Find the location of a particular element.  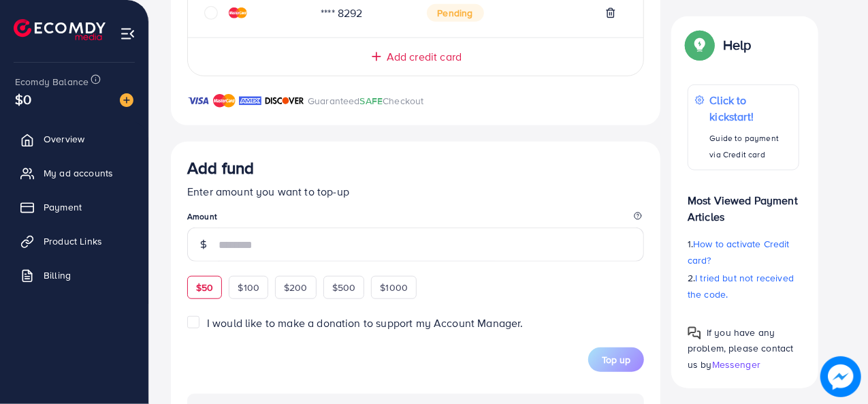

p: 1. is located at coordinates (743, 252).